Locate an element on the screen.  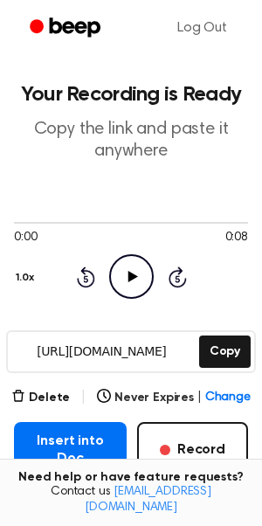
a: Beep is located at coordinates (66, 28).